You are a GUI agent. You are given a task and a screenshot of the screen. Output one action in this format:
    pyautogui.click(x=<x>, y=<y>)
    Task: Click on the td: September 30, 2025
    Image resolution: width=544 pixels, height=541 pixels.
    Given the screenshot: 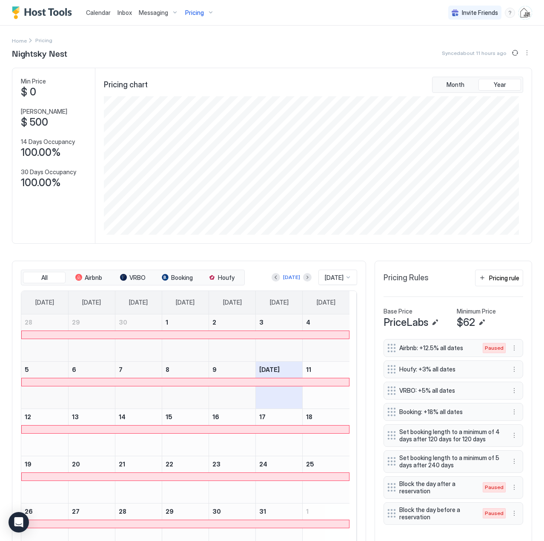 What is the action you would take?
    pyautogui.click(x=138, y=338)
    